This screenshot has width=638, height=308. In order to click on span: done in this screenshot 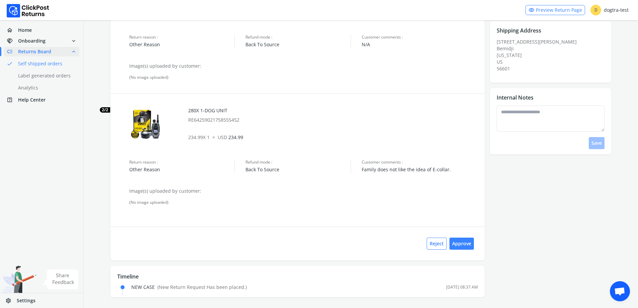, I will do `click(10, 64)`.